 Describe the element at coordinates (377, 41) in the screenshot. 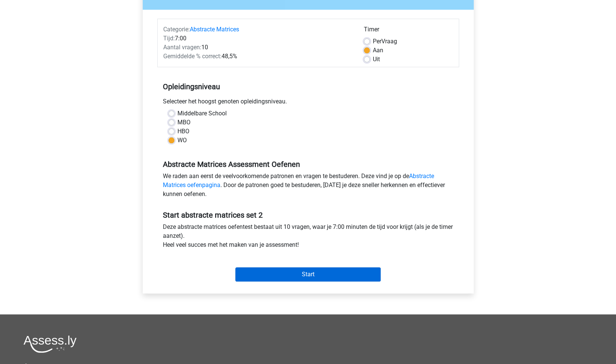

I see `span: Per` at that location.